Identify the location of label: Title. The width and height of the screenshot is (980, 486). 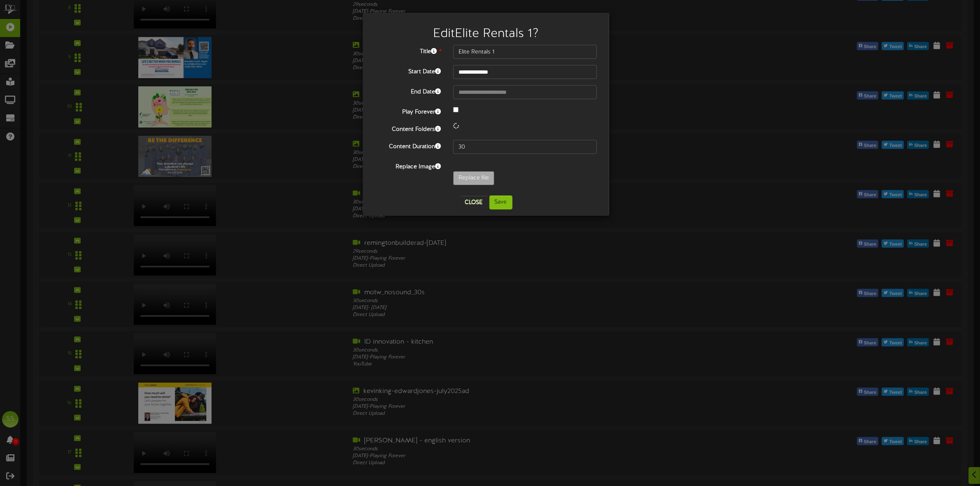
(408, 50).